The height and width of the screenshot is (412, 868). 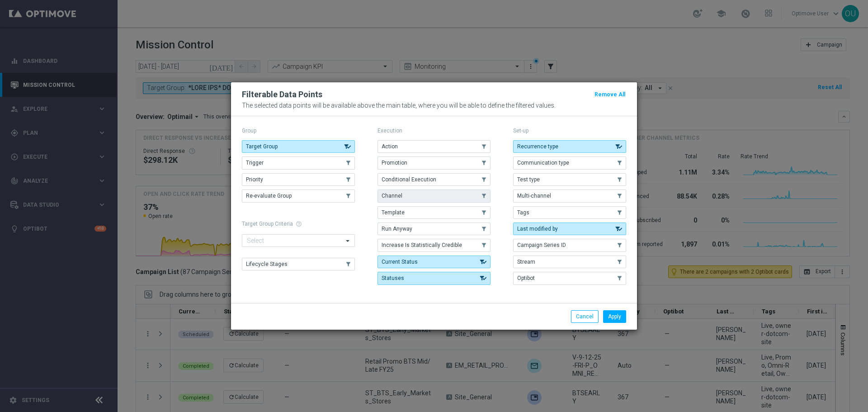 What do you see at coordinates (534, 196) in the screenshot?
I see `span: Multi-channel` at bounding box center [534, 196].